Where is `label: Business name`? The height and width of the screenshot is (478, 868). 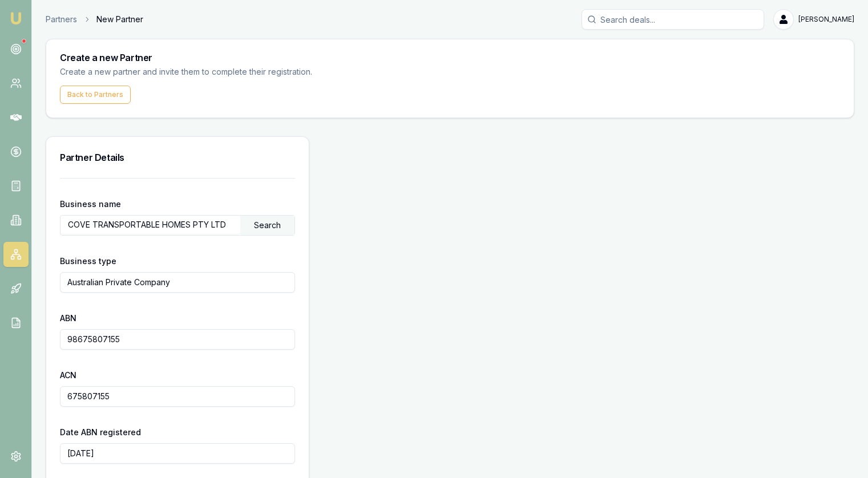 label: Business name is located at coordinates (90, 204).